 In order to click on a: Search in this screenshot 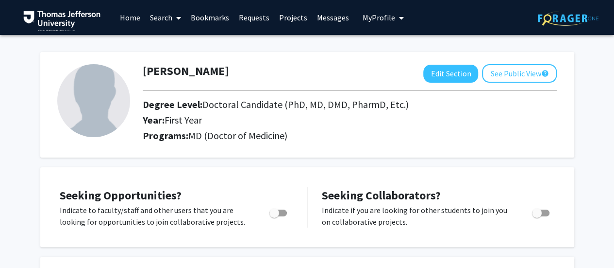, I will do `click(166, 17)`.